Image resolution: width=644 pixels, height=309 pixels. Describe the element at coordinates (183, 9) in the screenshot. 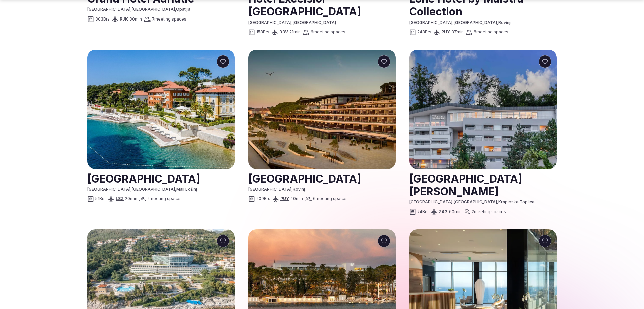

I see `span: Opatija` at that location.